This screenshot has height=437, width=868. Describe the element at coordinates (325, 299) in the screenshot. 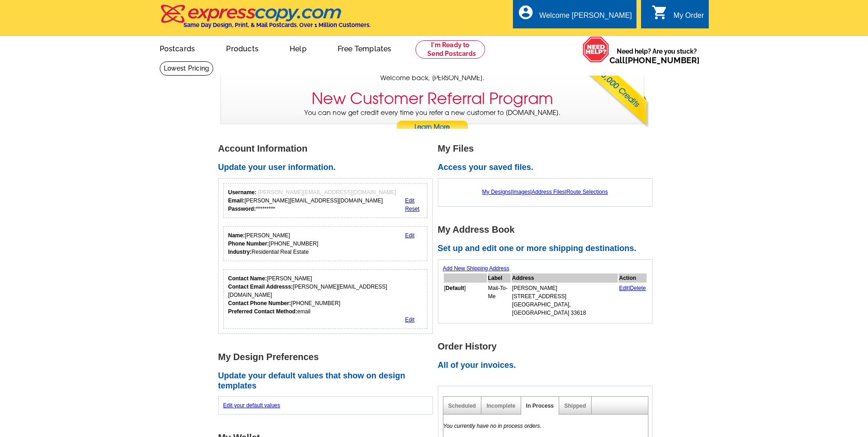

I see `div: Who should we contact regarding order issues?` at that location.